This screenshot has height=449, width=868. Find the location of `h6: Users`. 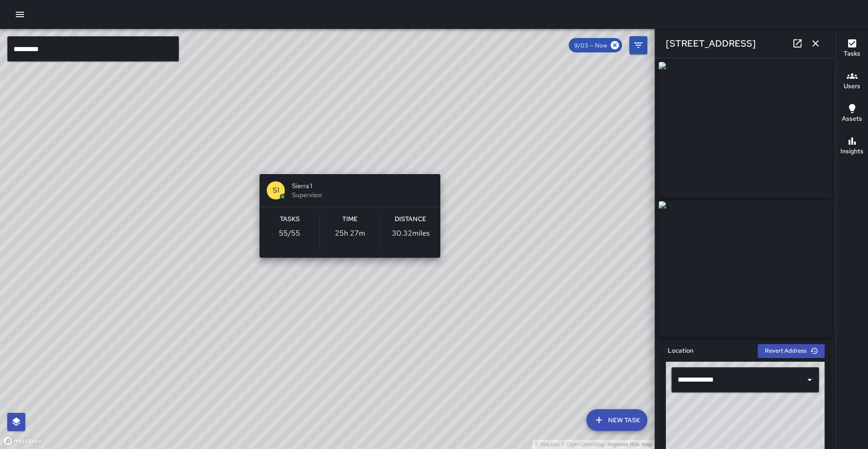

h6: Users is located at coordinates (851, 86).